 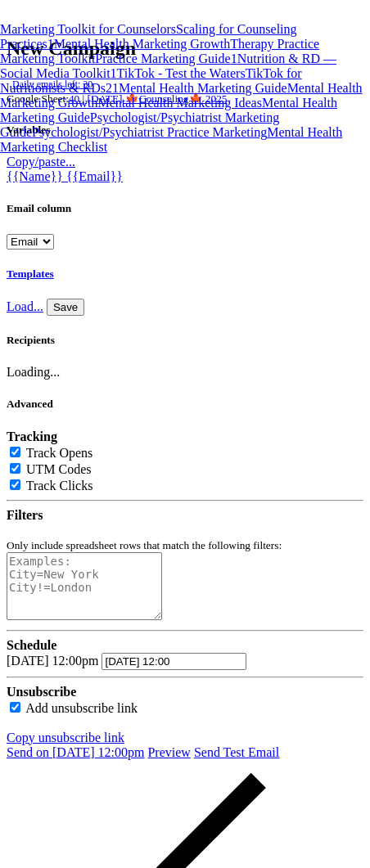 What do you see at coordinates (41, 161) in the screenshot?
I see `a: Copy/paste...` at bounding box center [41, 161].